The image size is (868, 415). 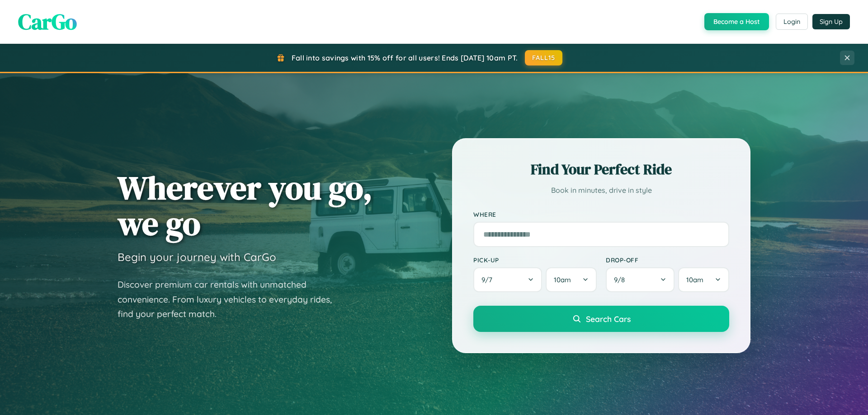 I want to click on button: 9/7, so click(x=507, y=279).